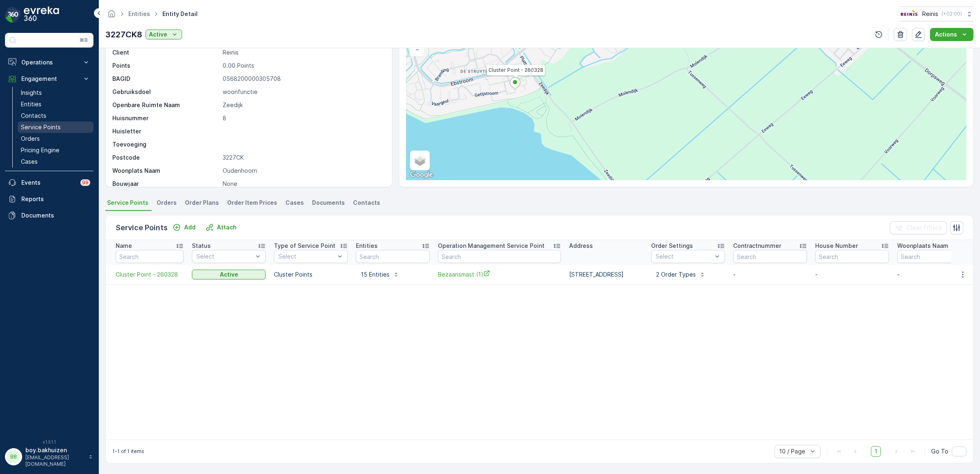  I want to click on p: Toevoeging, so click(166, 145).